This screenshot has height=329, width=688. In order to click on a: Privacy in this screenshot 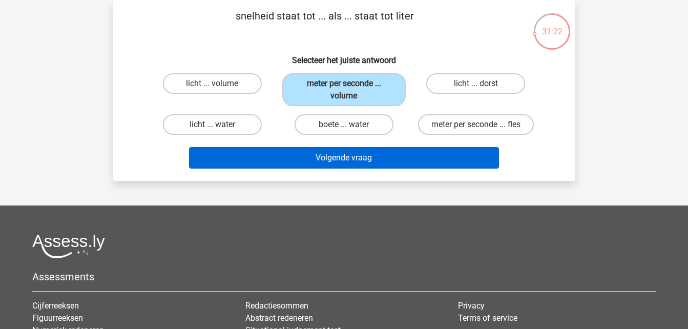, I will do `click(471, 305)`.